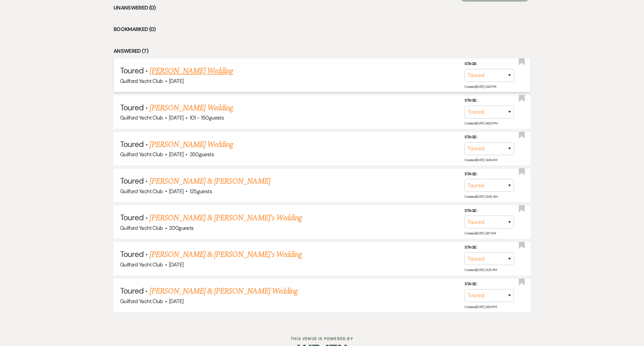 This screenshot has width=644, height=346. Describe the element at coordinates (322, 8) in the screenshot. I see `li: Unanswered (0)` at that location.